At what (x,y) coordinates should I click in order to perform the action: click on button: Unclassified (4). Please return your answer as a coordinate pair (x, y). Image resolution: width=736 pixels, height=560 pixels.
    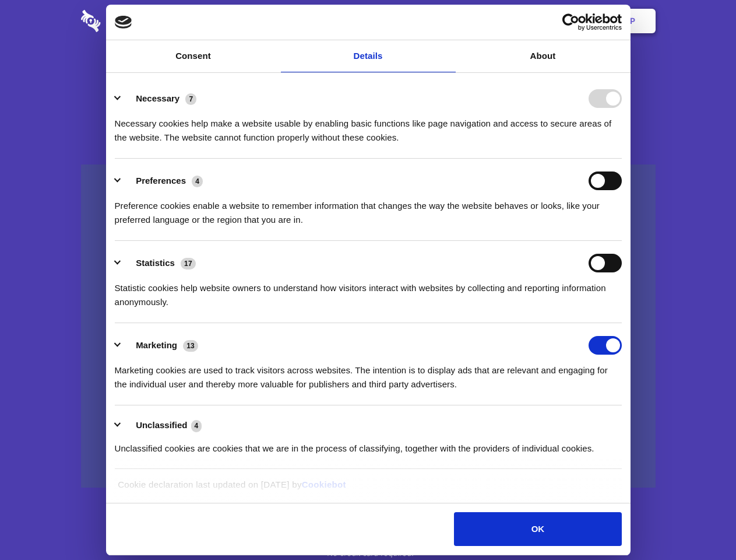
    Looking at the image, I should click on (162, 425).